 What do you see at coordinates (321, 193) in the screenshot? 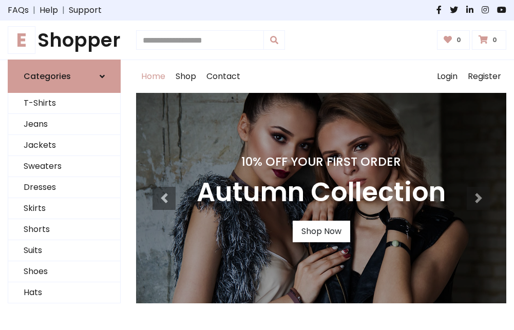
I see `h3: Autumn Collection` at bounding box center [321, 193].